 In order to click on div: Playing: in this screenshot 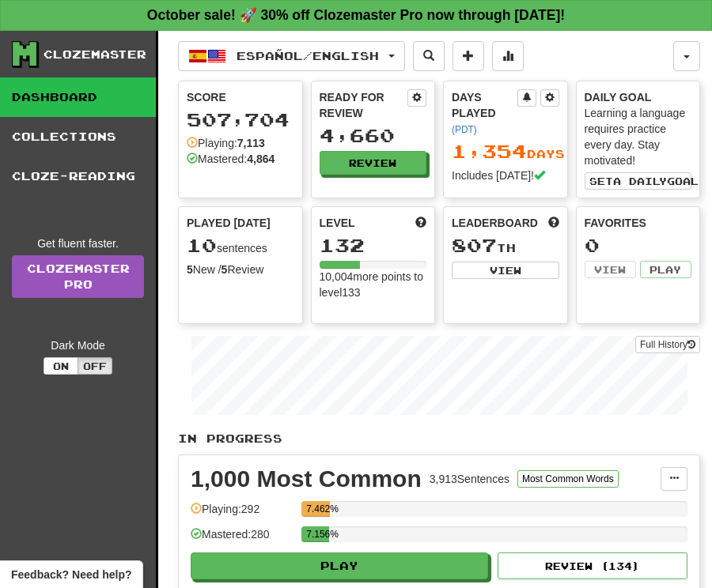, I will do `click(225, 143)`.